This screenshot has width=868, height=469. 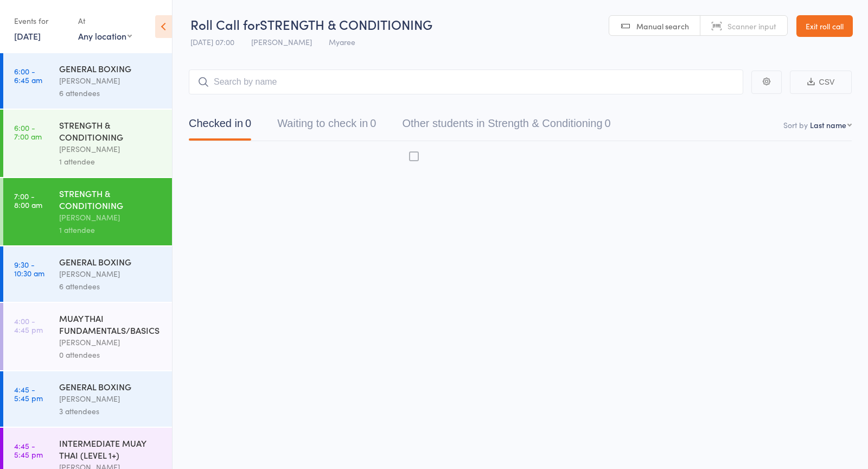 What do you see at coordinates (104, 20) in the screenshot?
I see `div: At` at bounding box center [104, 20].